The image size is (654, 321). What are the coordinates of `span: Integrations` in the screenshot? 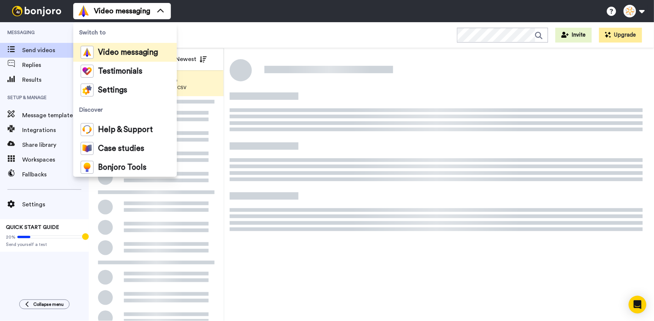 It's located at (55, 130).